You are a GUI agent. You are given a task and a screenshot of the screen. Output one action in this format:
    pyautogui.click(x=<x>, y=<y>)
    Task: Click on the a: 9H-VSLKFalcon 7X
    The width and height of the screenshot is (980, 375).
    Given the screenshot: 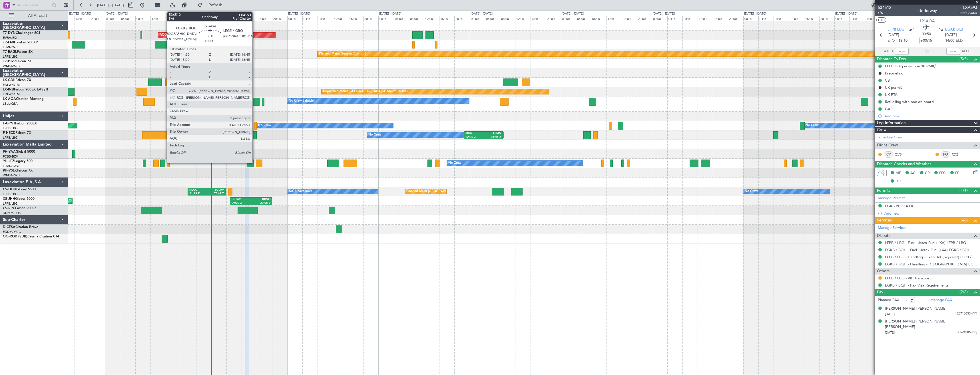 What is the action you would take?
    pyautogui.click(x=18, y=171)
    